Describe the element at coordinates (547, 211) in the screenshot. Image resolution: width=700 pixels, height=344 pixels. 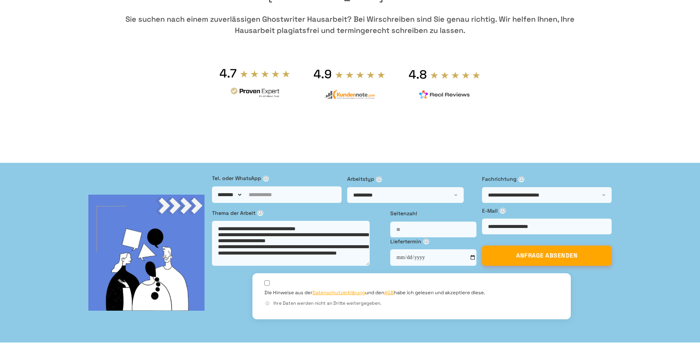
I see `label: E-Mail` at that location.